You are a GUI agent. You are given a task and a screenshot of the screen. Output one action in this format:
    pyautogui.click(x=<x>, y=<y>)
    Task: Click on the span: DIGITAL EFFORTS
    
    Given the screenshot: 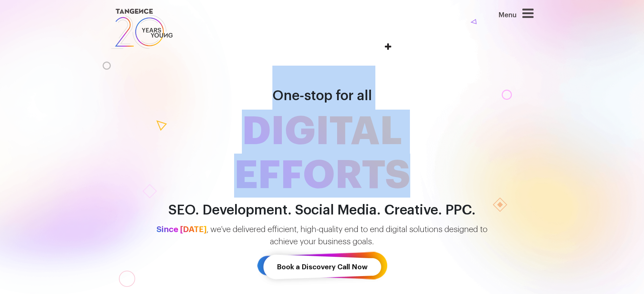 What is the action you would take?
    pyautogui.click(x=322, y=154)
    